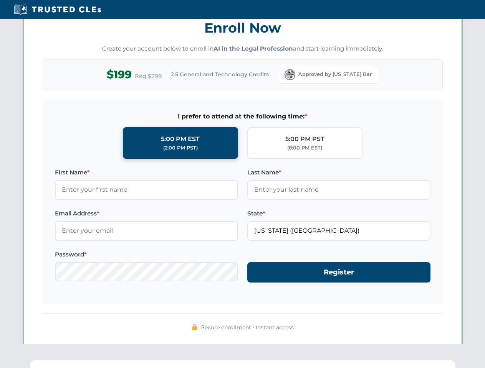 Image resolution: width=485 pixels, height=368 pixels. Describe the element at coordinates (338, 214) in the screenshot. I see `label: State` at that location.